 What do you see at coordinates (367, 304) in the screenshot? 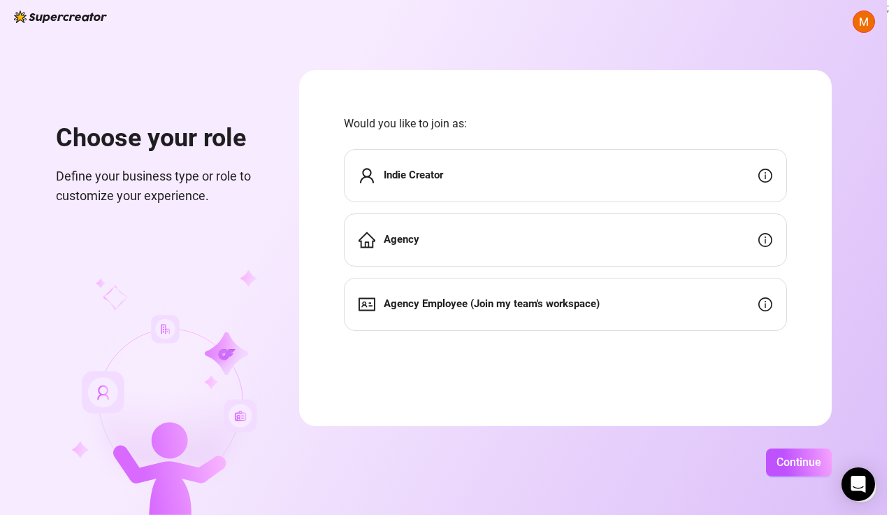
I see `span: idcard` at bounding box center [367, 304].